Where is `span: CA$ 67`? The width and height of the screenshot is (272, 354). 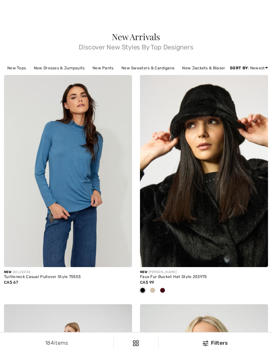 span: CA$ 67 is located at coordinates (11, 283).